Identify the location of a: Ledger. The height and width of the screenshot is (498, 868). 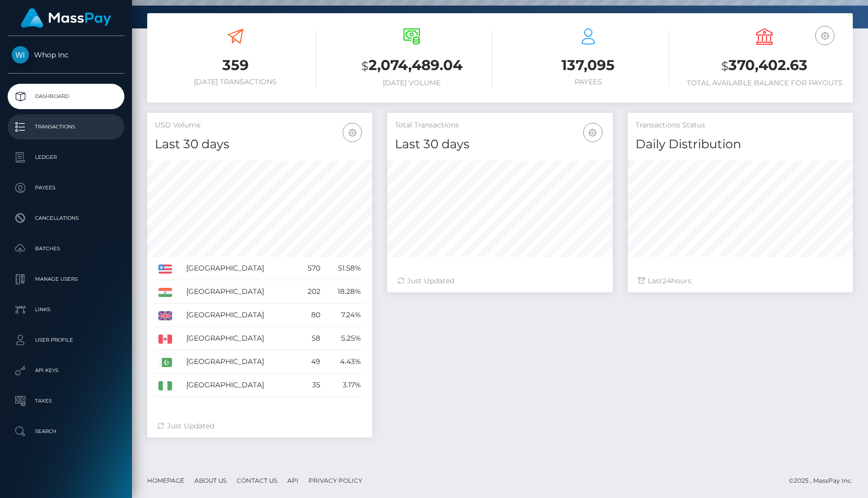
(66, 157).